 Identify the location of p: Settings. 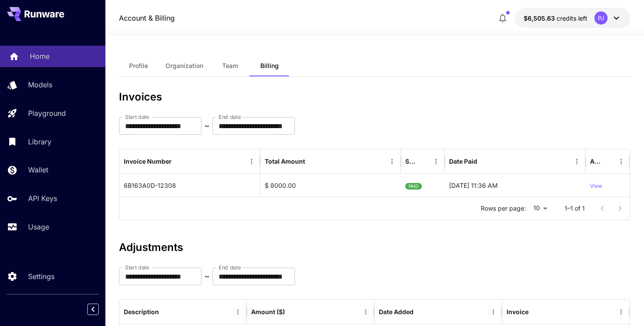
(41, 277).